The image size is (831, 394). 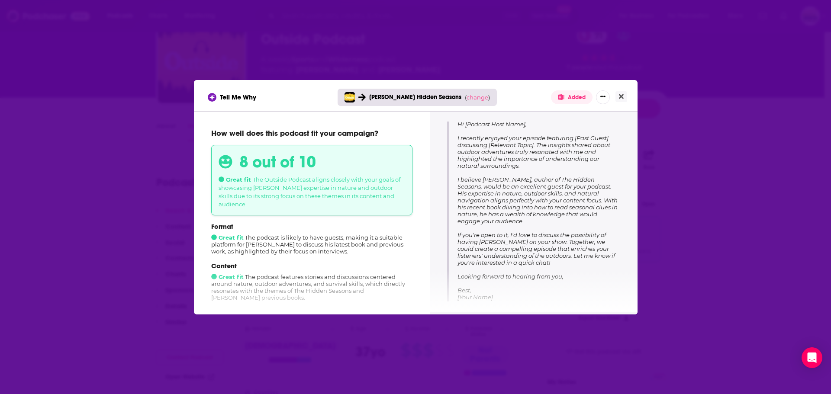 What do you see at coordinates (812, 358) in the screenshot?
I see `div: Open Intercom Messenger` at bounding box center [812, 358].